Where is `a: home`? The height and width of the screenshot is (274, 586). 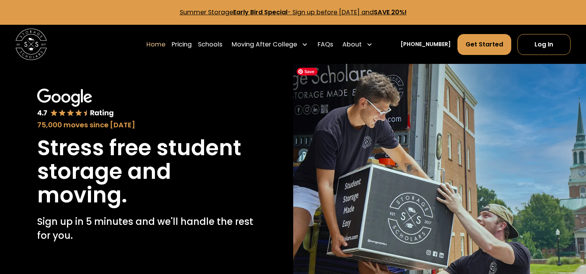
a: home is located at coordinates (31, 44).